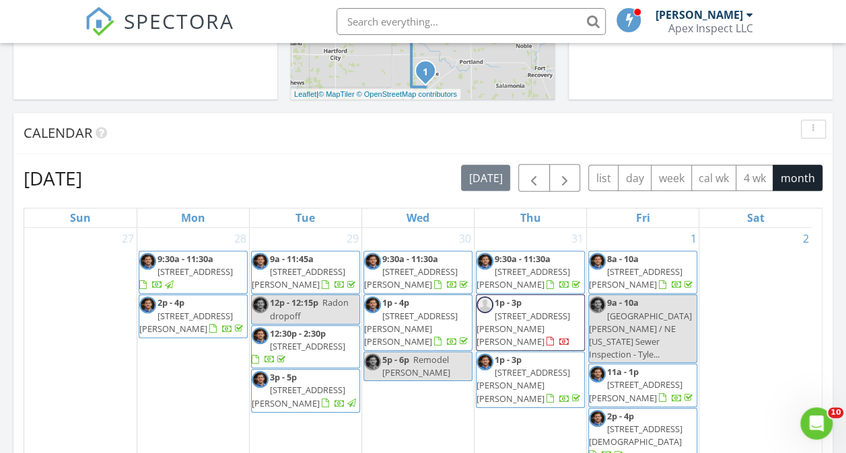 The width and height of the screenshot is (846, 453). Describe the element at coordinates (634, 178) in the screenshot. I see `button: day` at that location.